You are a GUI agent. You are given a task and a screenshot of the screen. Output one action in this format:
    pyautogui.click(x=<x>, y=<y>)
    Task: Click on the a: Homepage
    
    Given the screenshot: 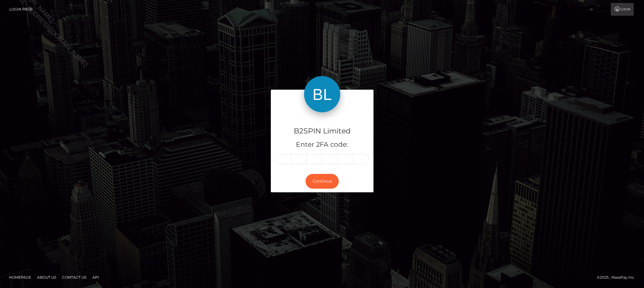 What is the action you would take?
    pyautogui.click(x=20, y=277)
    